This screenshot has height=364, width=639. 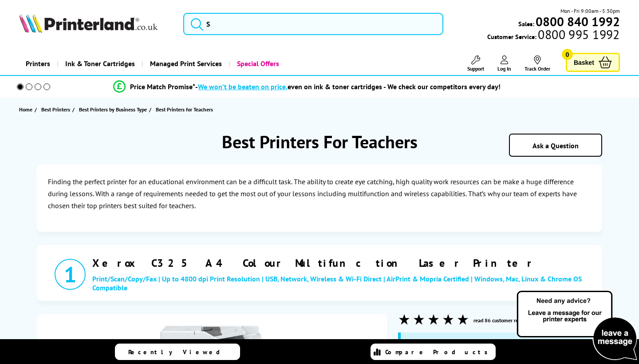 What do you see at coordinates (584, 62) in the screenshot?
I see `span: Basket` at bounding box center [584, 62].